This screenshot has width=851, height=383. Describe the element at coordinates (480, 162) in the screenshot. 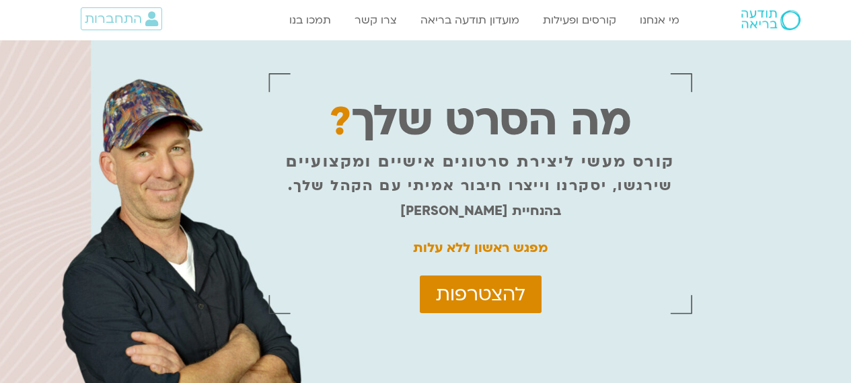

I see `p: קורס מעשי ליצירת סרטונים אישיים ומקצועיים` at that location.